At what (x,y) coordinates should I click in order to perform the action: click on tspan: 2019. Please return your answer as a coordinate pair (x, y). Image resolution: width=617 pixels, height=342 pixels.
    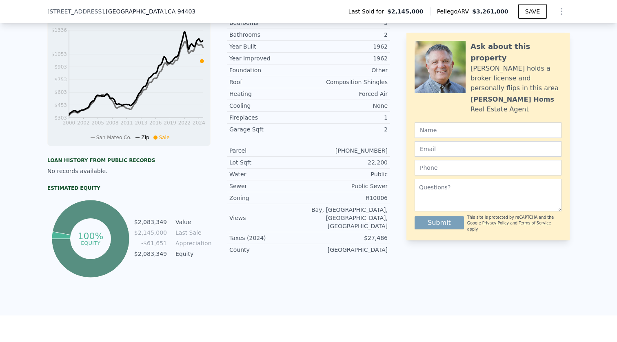
    Looking at the image, I should click on (170, 123).